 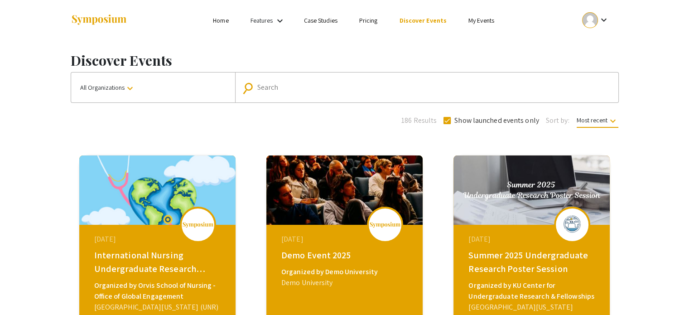 I want to click on div: Demo Event 2025, so click(x=346, y=255).